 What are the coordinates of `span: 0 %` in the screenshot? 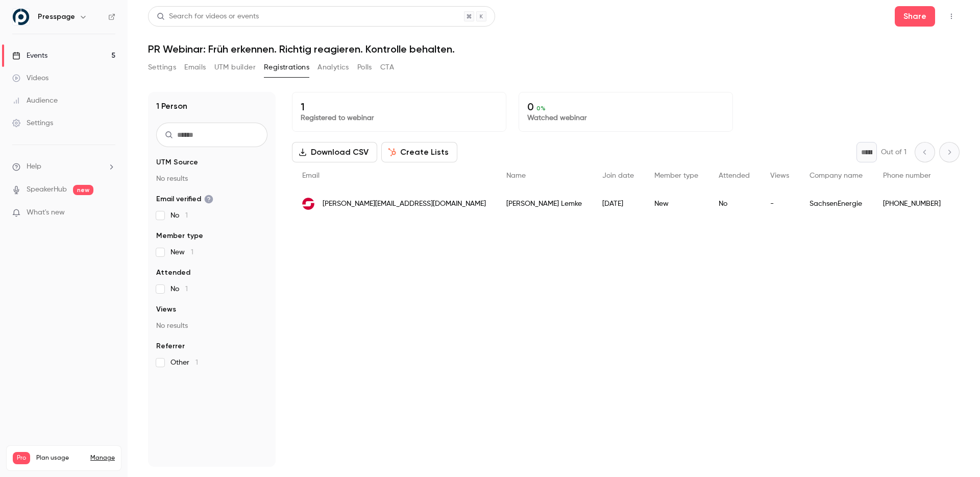 It's located at (541, 108).